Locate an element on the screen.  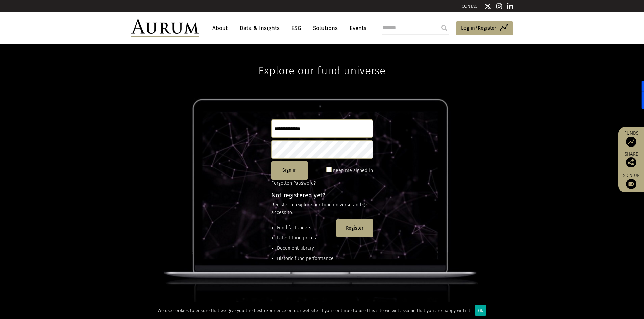
a: Data & Insights is located at coordinates (260, 28).